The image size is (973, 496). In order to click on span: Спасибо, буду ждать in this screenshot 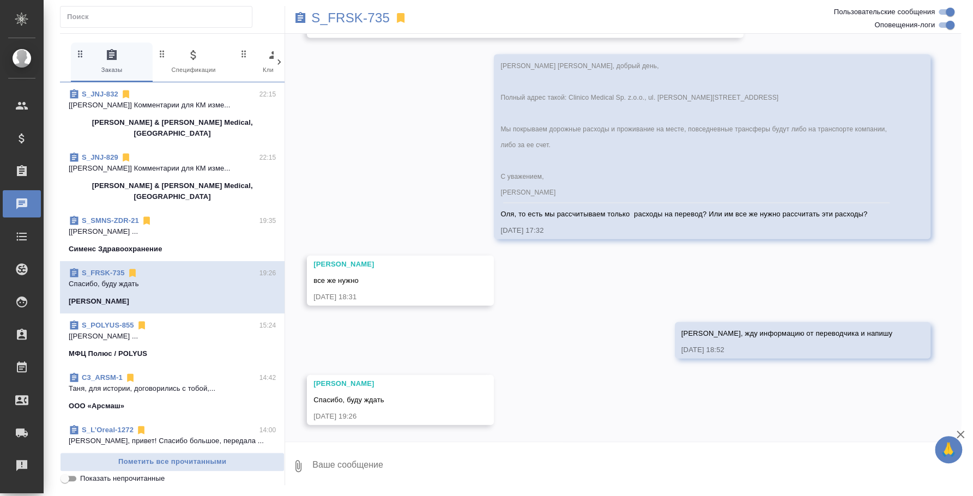, I will do `click(348, 399)`.